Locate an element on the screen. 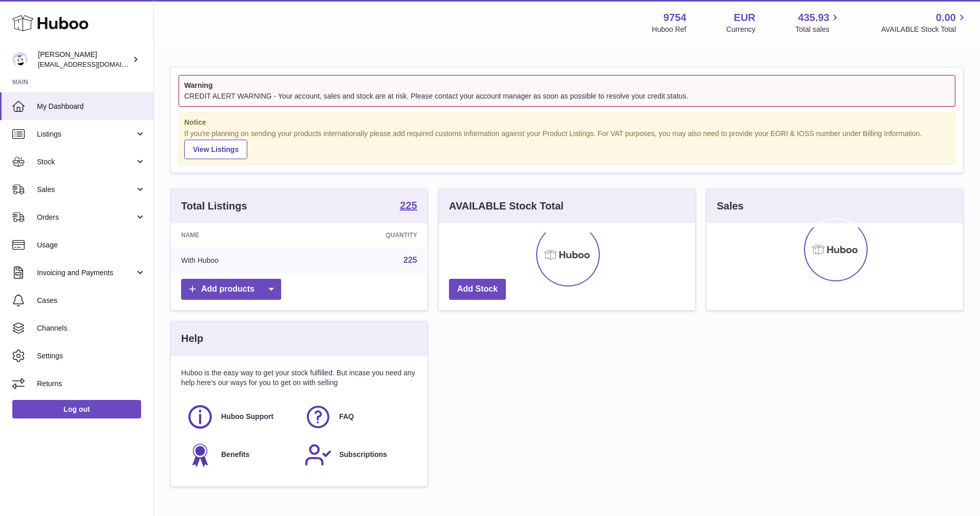 Image resolution: width=980 pixels, height=516 pixels. span: Cases is located at coordinates (91, 300).